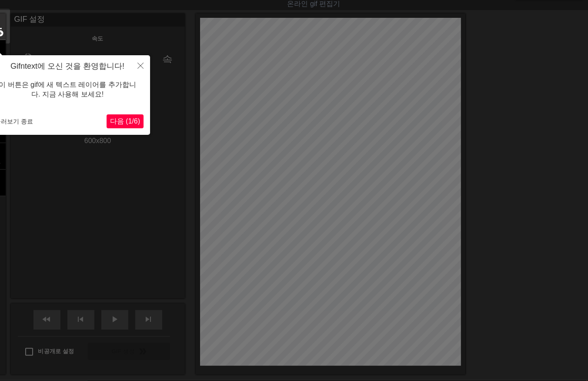 The width and height of the screenshot is (588, 381). I want to click on button: 다음, so click(125, 122).